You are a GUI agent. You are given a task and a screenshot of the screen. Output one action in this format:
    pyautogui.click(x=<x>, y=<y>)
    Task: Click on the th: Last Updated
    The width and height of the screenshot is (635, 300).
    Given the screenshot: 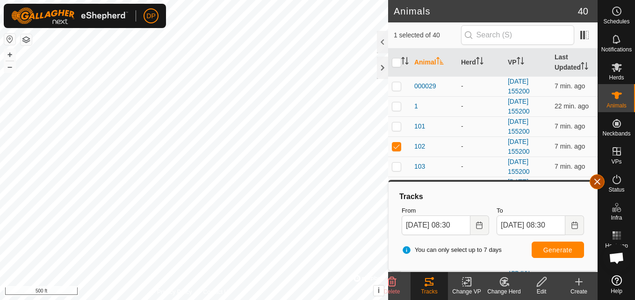 What is the action you would take?
    pyautogui.click(x=574, y=63)
    